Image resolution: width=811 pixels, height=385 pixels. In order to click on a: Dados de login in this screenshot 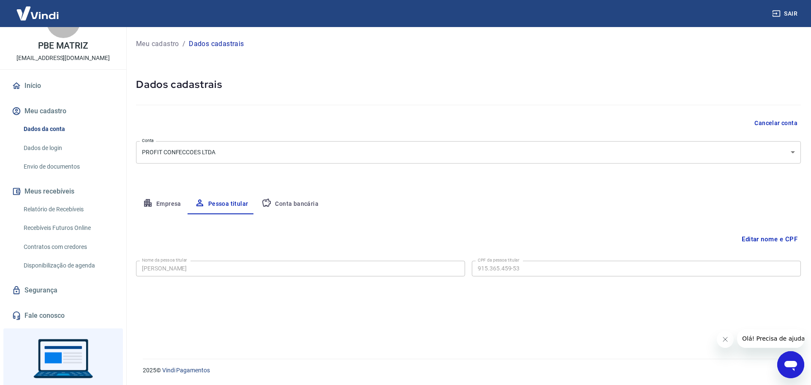, I will do `click(68, 148)`.